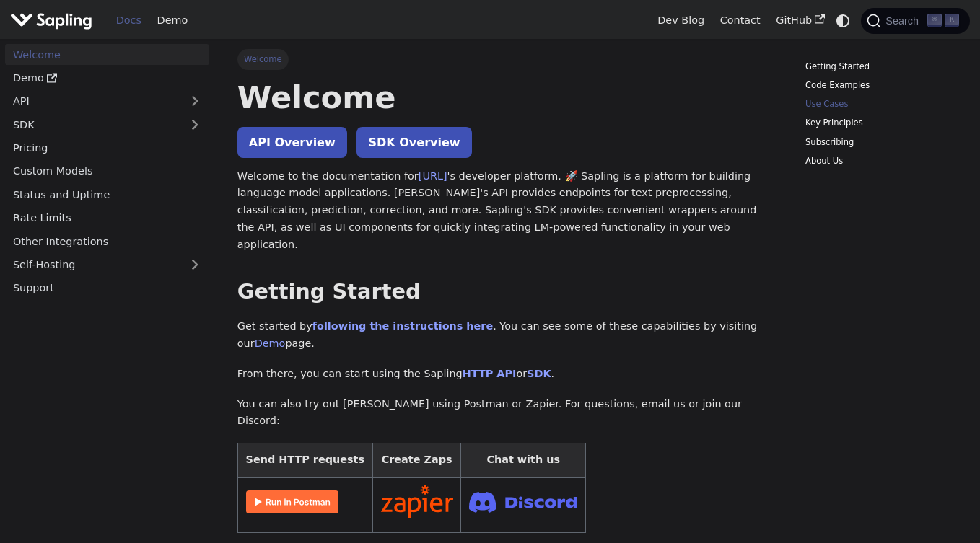 The width and height of the screenshot is (980, 543). I want to click on a: Dev Blog, so click(680, 20).